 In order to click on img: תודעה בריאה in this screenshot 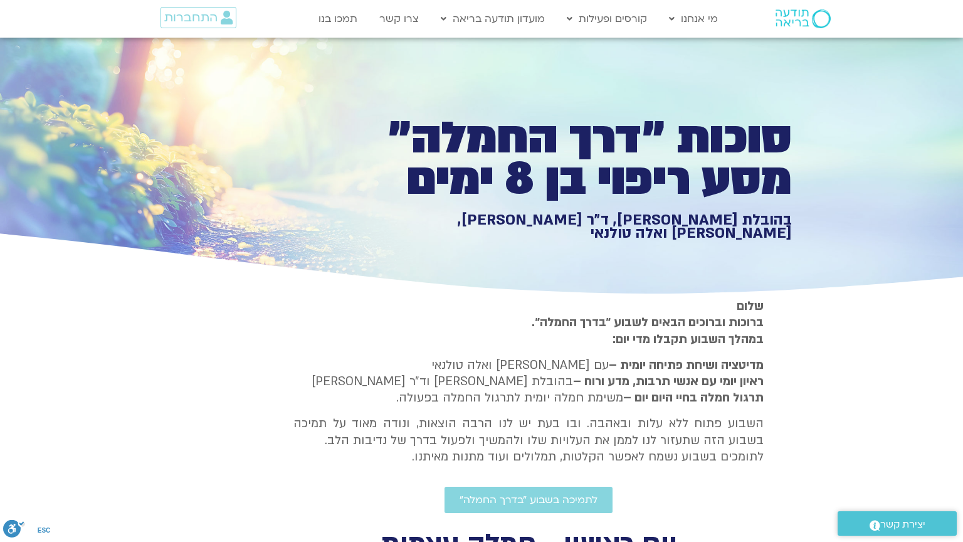, I will do `click(803, 19)`.